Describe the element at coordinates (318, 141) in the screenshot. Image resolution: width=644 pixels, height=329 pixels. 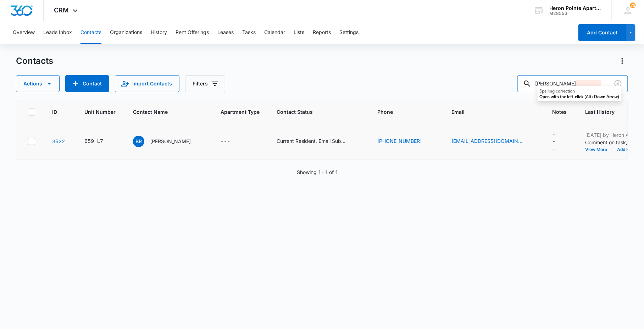
I see `div: Contact Status - Current Resident, Email Subscriber - Select to Edit Field` at that location.